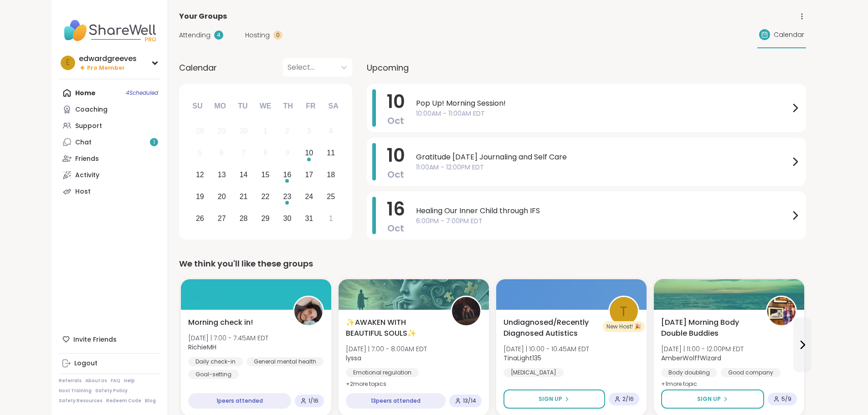 Image resolution: width=868 pixels, height=415 pixels. What do you see at coordinates (522, 358) in the screenshot?
I see `b: TinaLight135` at bounding box center [522, 358].